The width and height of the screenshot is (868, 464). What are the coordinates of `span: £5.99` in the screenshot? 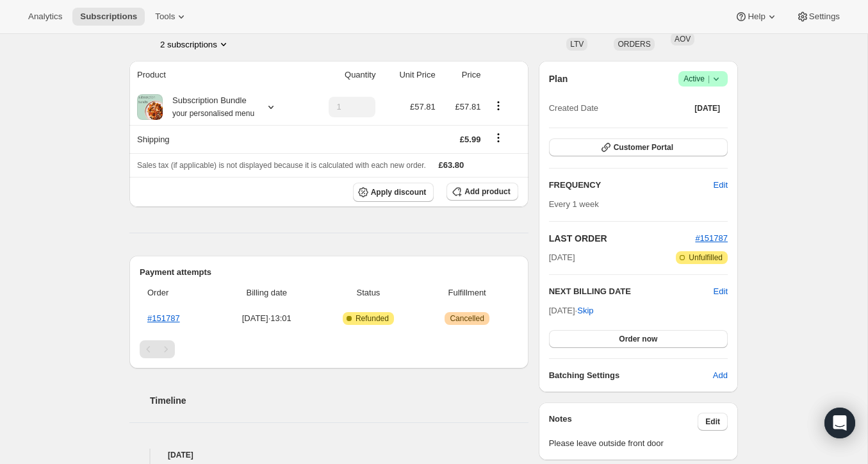 It's located at (470, 139).